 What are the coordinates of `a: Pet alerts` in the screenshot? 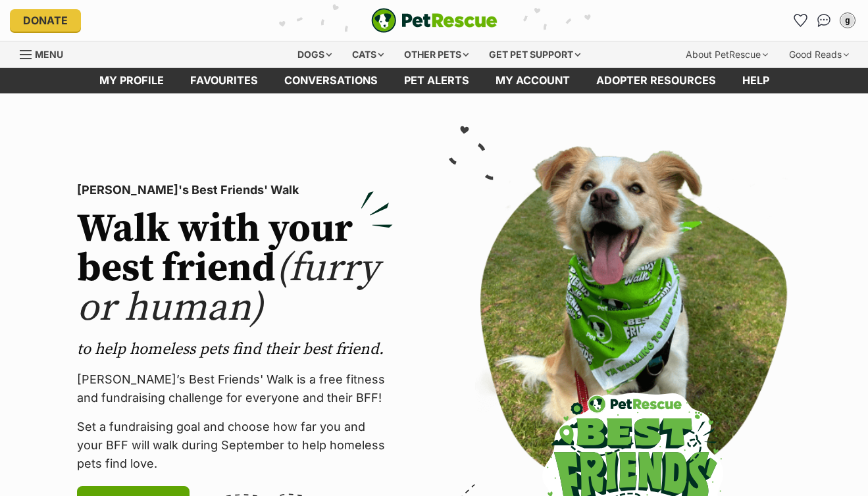 It's located at (436, 80).